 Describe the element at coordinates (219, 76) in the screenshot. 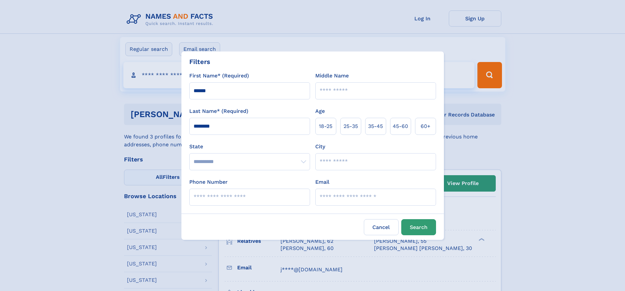

I see `label: First Name* (Required)` at that location.